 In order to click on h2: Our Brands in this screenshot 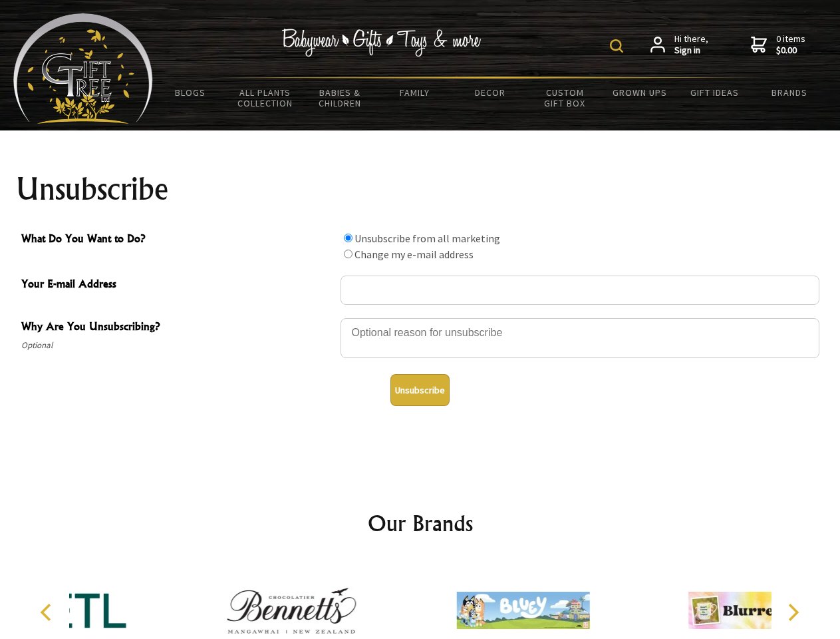, I will do `click(420, 523)`.